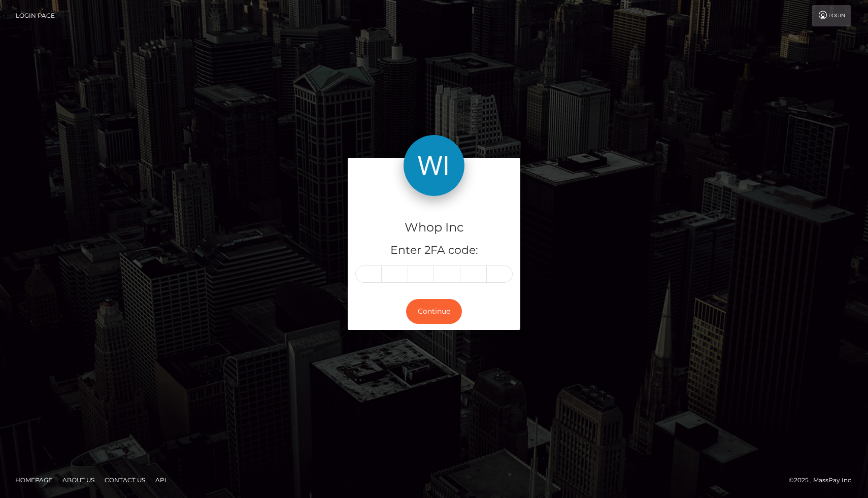  Describe the element at coordinates (824, 480) in the screenshot. I see `div: © 2025 , MassPay Inc.` at that location.